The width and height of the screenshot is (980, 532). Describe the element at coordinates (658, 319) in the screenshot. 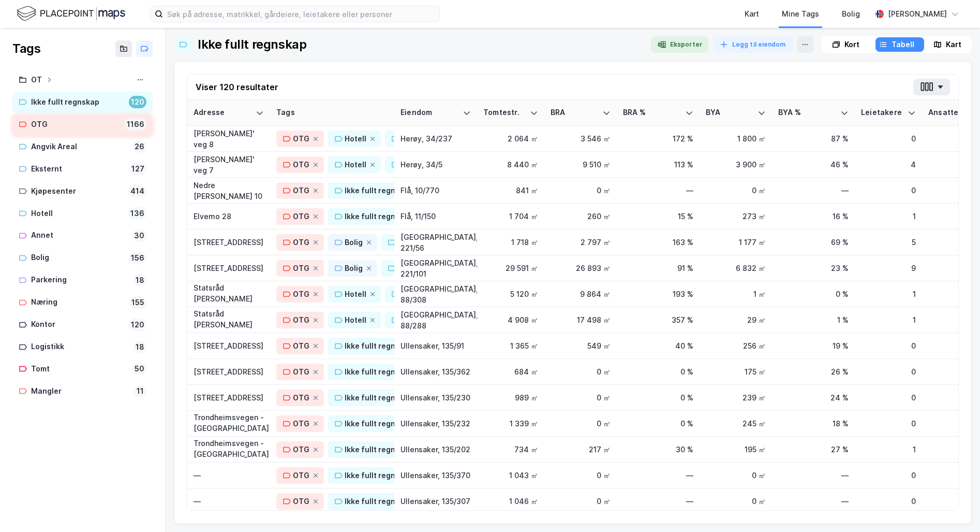

I see `div: 357 %` at that location.